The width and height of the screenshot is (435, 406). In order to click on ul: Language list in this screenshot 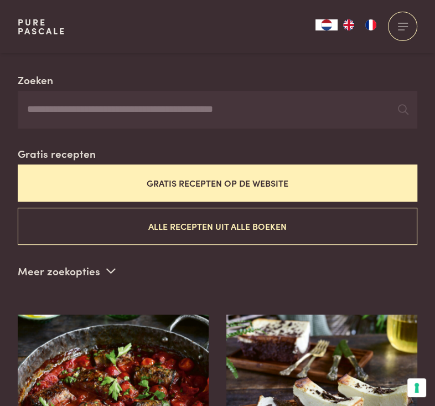, I will do `click(360, 25)`.